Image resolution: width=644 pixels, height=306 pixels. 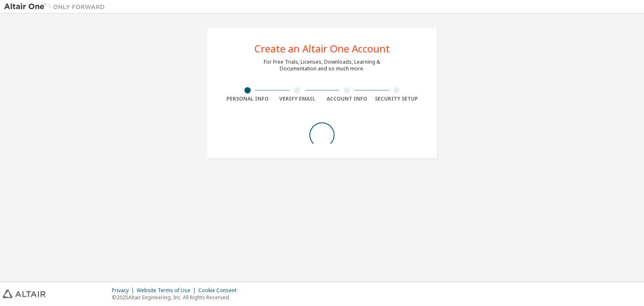 What do you see at coordinates (247, 99) in the screenshot?
I see `div: Personal Info` at bounding box center [247, 99].